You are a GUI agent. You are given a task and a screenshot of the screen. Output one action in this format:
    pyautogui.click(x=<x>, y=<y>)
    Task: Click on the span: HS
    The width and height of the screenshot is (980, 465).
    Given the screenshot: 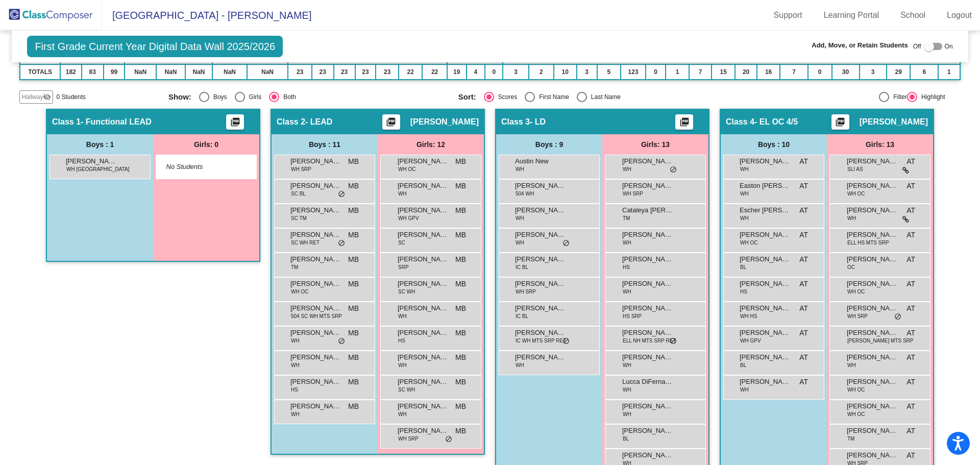 What is the action you would take?
    pyautogui.click(x=626, y=267)
    